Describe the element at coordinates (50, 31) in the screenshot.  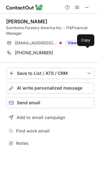
I see `div: Sumitomo Forestry America Inc. - IT&Financial Manager` at that location.